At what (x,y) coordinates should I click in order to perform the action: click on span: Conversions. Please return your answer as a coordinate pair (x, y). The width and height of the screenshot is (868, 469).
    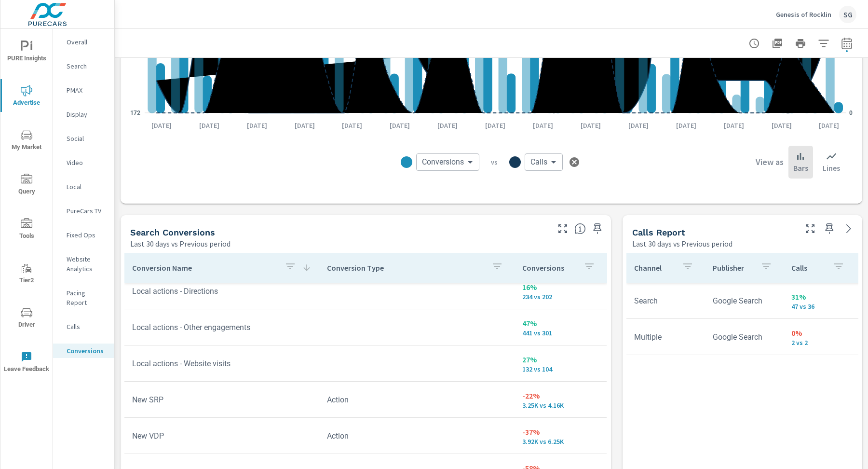
    Looking at the image, I should click on (443, 162).